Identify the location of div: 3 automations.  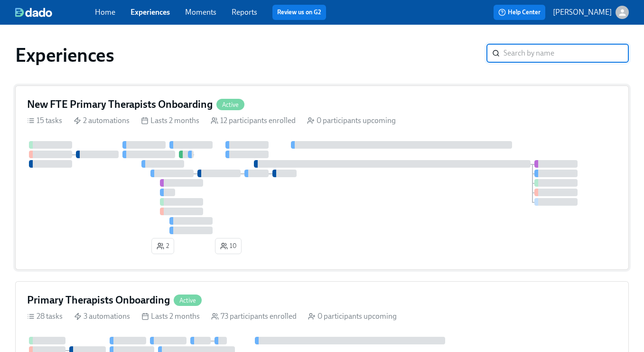
(102, 317).